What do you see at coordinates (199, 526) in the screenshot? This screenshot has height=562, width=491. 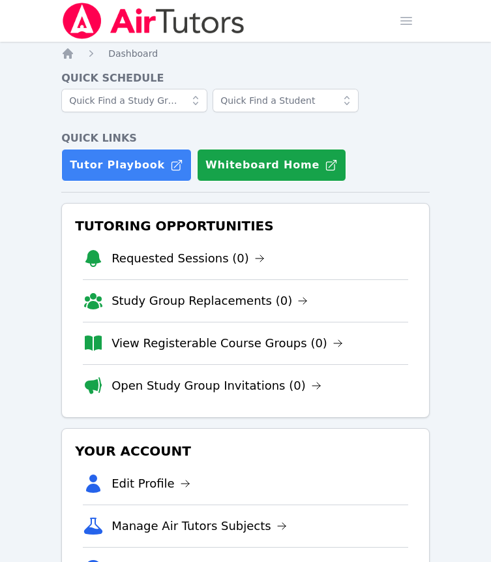 I see `a: Manage Air Tutors Subjects` at bounding box center [199, 526].